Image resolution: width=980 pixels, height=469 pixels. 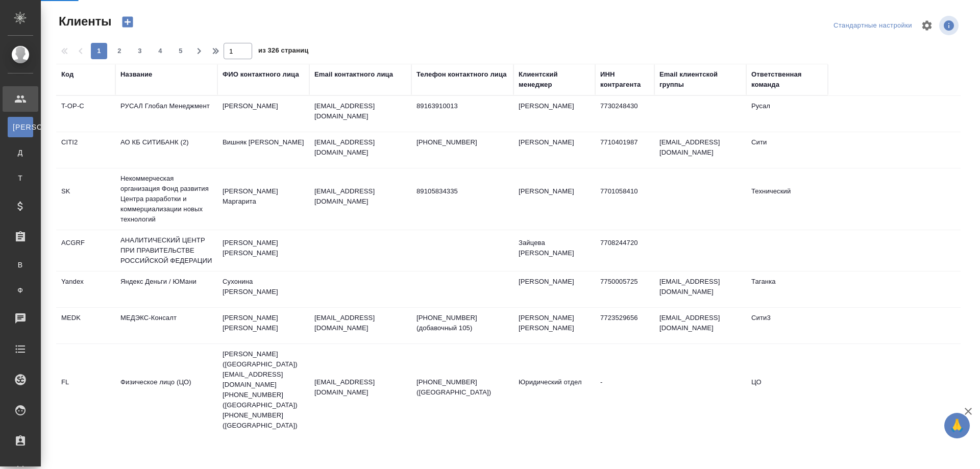 What do you see at coordinates (140, 51) in the screenshot?
I see `button: 3` at bounding box center [140, 51].